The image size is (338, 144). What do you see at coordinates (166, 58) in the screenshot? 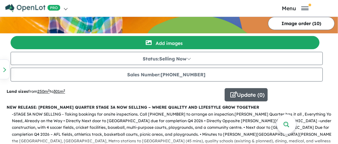
I see `button: Status:Selling Now` at bounding box center [166, 58].